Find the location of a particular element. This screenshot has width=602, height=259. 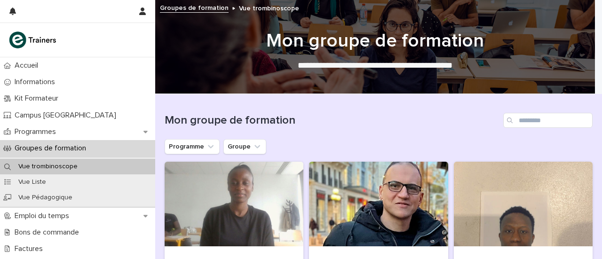

font: Informations is located at coordinates (35, 82).